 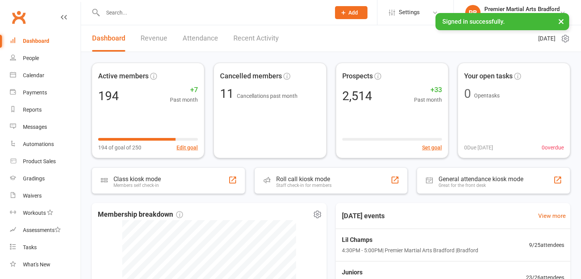 What do you see at coordinates (304, 185) in the screenshot?
I see `div: Staff check-in for members` at bounding box center [304, 185].